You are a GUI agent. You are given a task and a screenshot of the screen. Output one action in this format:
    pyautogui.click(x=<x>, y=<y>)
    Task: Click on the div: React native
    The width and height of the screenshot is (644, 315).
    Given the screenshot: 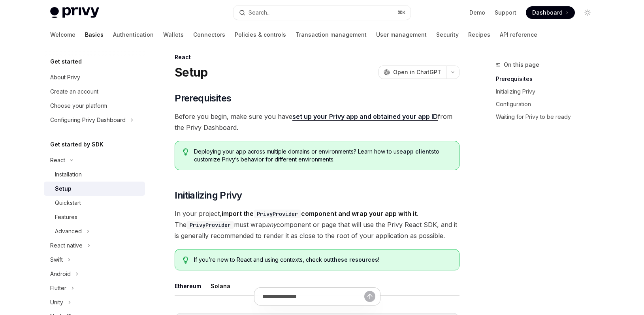 What is the action you would take?
    pyautogui.click(x=67, y=246)
    